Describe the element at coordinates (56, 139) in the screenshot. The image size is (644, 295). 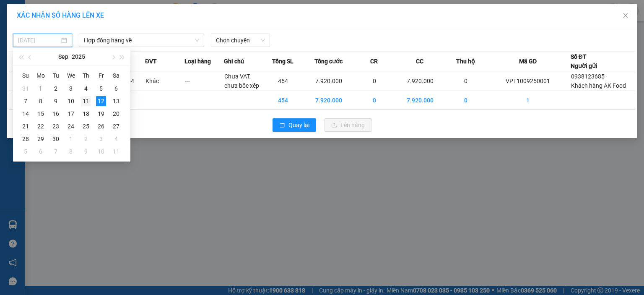
I see `div: 30` at that location.